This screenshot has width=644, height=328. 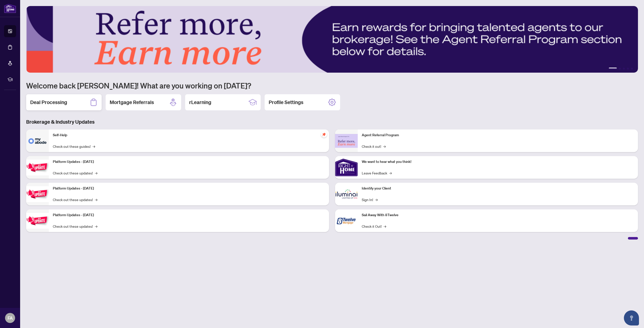 What do you see at coordinates (347, 194) in the screenshot?
I see `img: Identify your Client` at bounding box center [347, 194].